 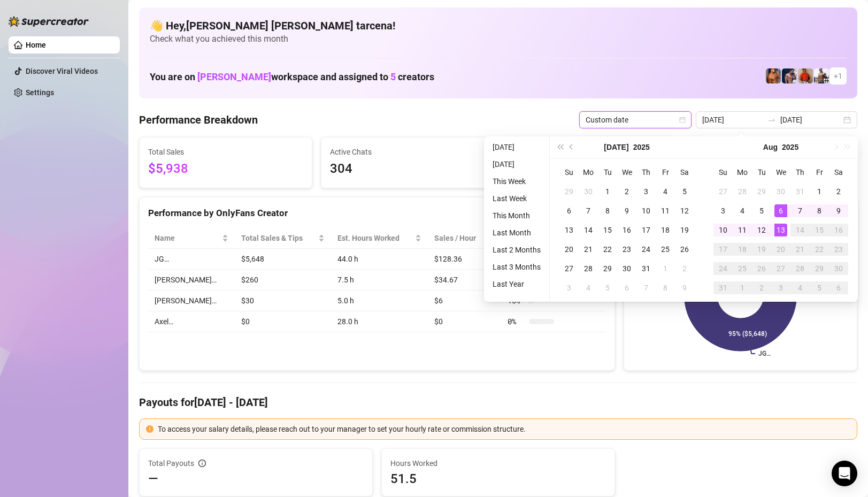 What do you see at coordinates (202, 463) in the screenshot?
I see `span: info-circle` at bounding box center [202, 463].